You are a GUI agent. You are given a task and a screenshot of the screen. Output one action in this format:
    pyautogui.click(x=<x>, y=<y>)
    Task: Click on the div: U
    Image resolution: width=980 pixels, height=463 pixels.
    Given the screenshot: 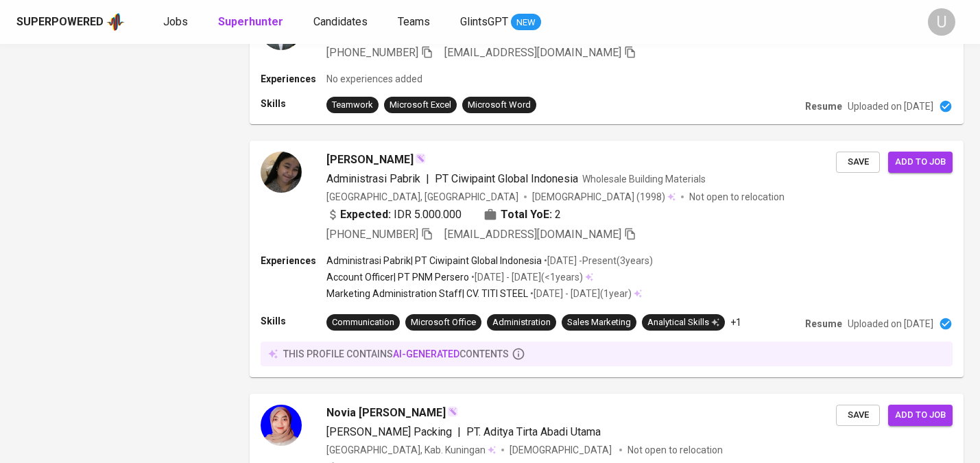 What is the action you would take?
    pyautogui.click(x=941, y=22)
    